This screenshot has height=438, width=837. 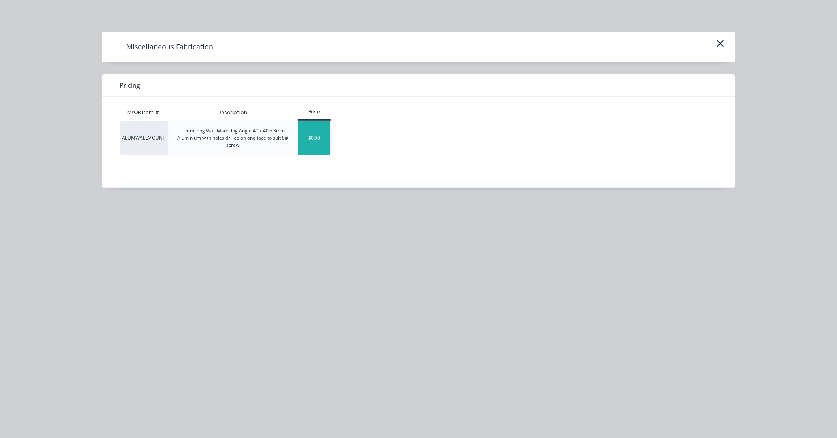 What do you see at coordinates (169, 47) in the screenshot?
I see `h4: Miscellaneous Fabrication` at bounding box center [169, 47].